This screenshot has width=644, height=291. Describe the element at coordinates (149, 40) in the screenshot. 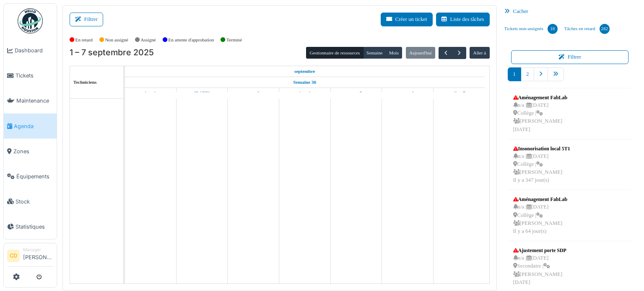

I see `label: Assigné` at that location.